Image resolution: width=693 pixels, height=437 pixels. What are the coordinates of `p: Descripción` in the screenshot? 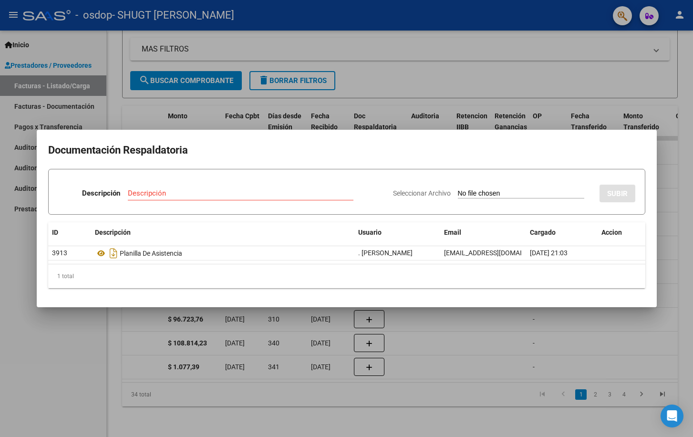 It's located at (101, 193).